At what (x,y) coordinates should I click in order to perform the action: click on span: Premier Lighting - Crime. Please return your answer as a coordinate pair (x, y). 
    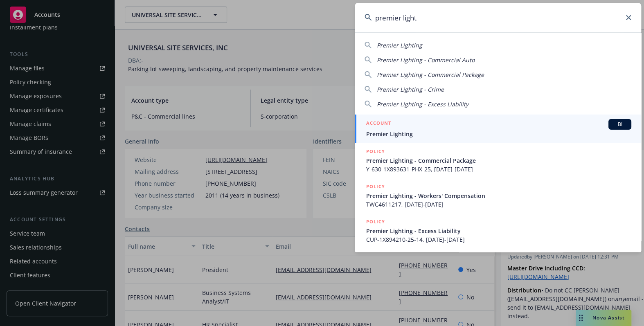
    Looking at the image, I should click on (411, 90).